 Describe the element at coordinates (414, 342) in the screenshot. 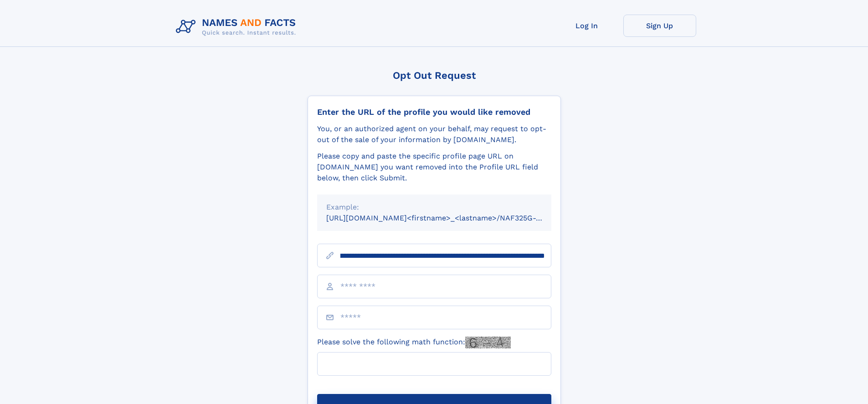

I see `label: Please solve the following math function:` at that location.